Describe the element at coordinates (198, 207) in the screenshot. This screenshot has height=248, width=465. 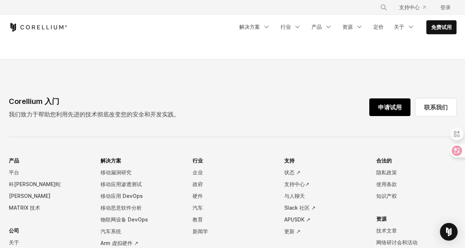
I see `font: 汽车` at that location.